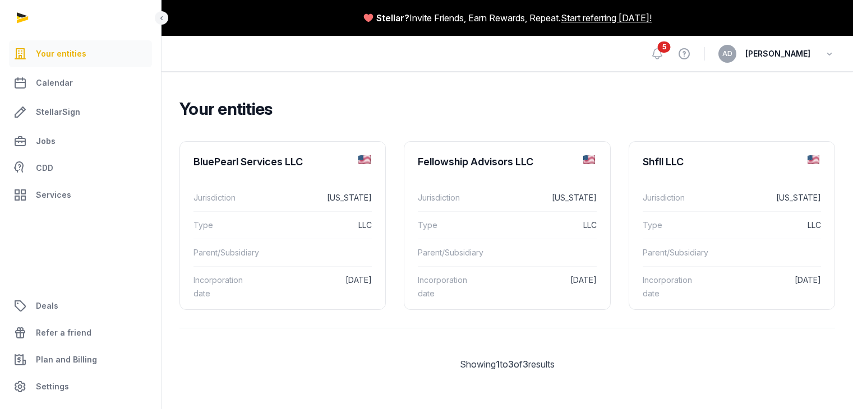 Image resolution: width=853 pixels, height=409 pixels. Describe the element at coordinates (248, 162) in the screenshot. I see `div: BluePearl Services LLC` at that location.